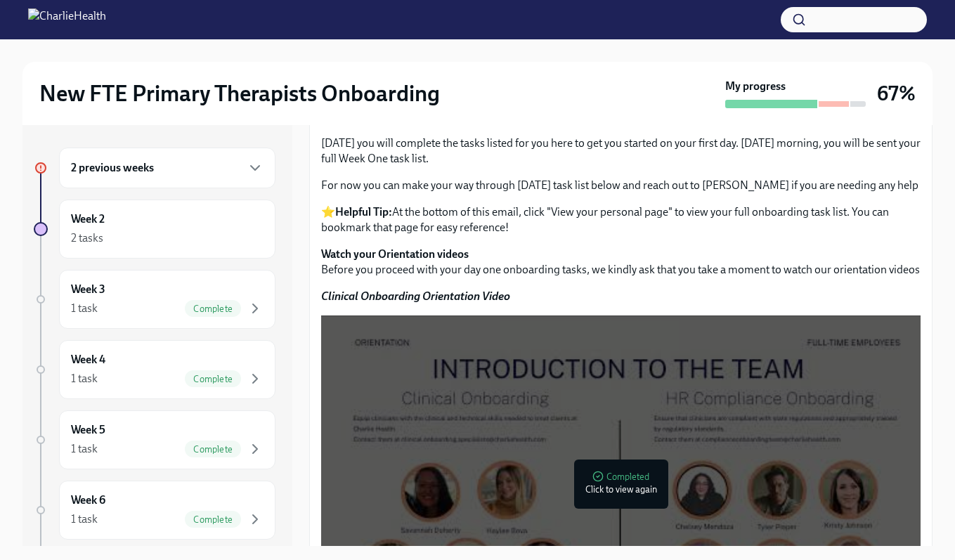 The image size is (955, 560). What do you see at coordinates (87, 238) in the screenshot?
I see `div: 2 tasks` at bounding box center [87, 238].